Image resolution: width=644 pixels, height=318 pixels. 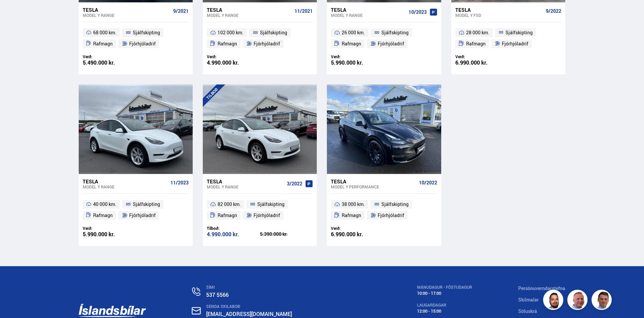 I want to click on a: Skilmalar, so click(x=528, y=300).